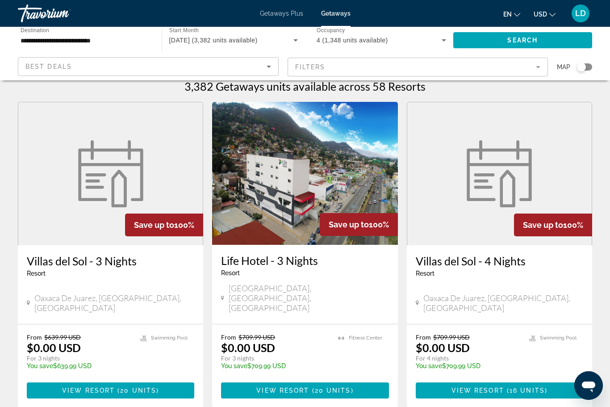 Image resolution: width=610 pixels, height=407 pixels. Describe the element at coordinates (79, 366) in the screenshot. I see `p: $639.99 USD` at that location.